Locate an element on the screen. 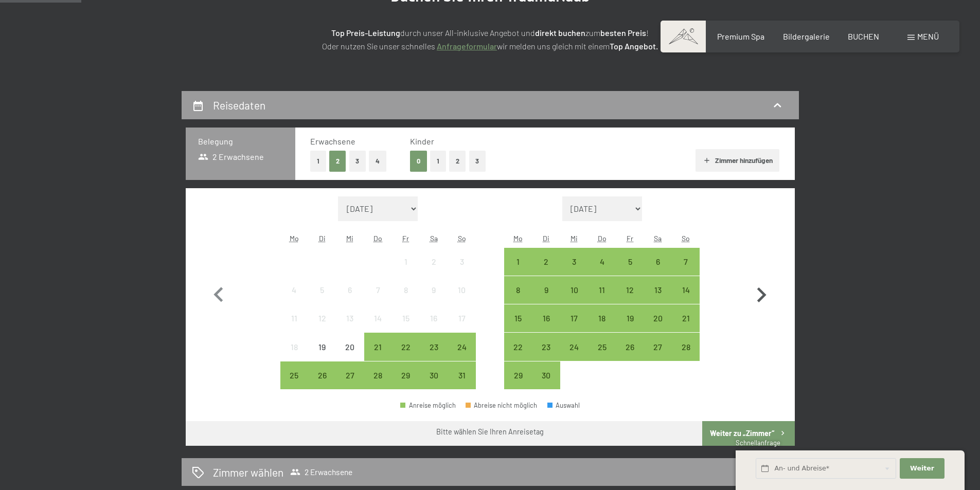 Image resolution: width=980 pixels, height=490 pixels. div: Thu Sep 18 2025 is located at coordinates (602, 318).